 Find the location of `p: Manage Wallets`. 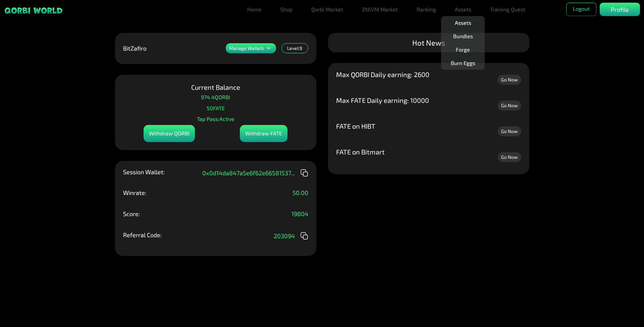

p: Manage Wallets is located at coordinates (246, 48).